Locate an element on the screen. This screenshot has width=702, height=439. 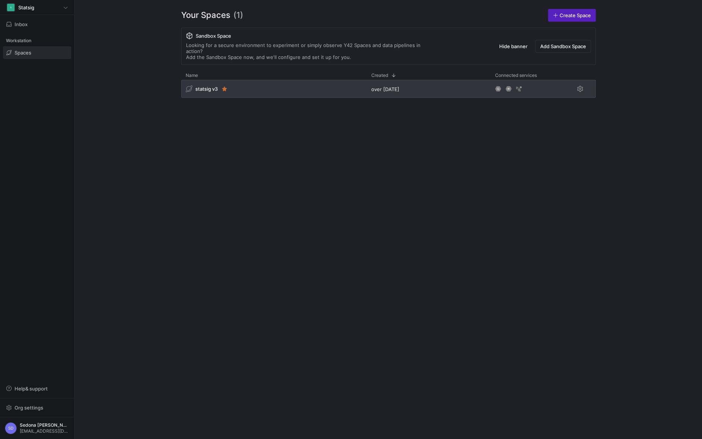
span: Org settings is located at coordinates (29, 407).